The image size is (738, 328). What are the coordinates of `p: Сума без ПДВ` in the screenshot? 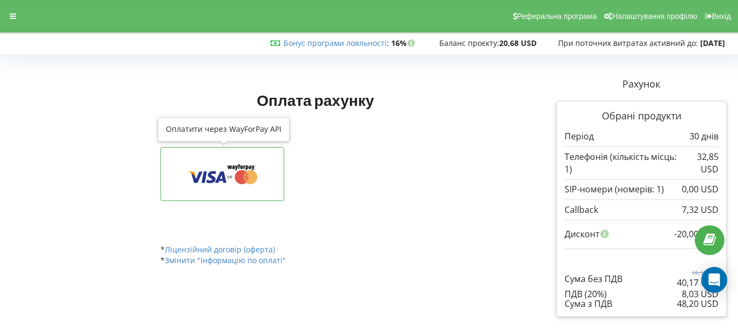 It's located at (594, 279).